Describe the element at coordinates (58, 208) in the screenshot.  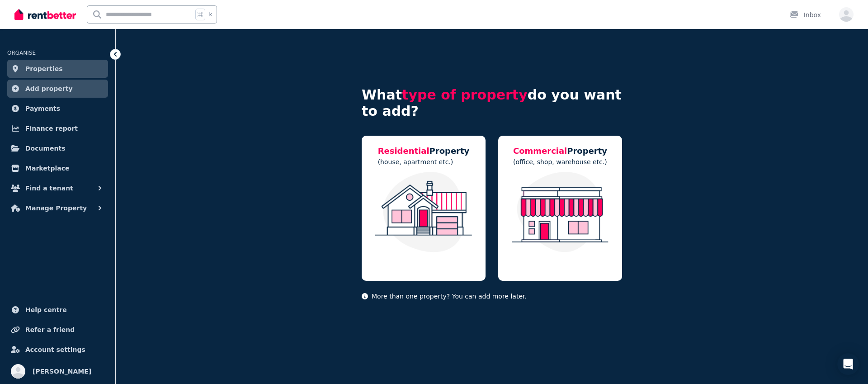
I see `button: Manage Property` at that location.